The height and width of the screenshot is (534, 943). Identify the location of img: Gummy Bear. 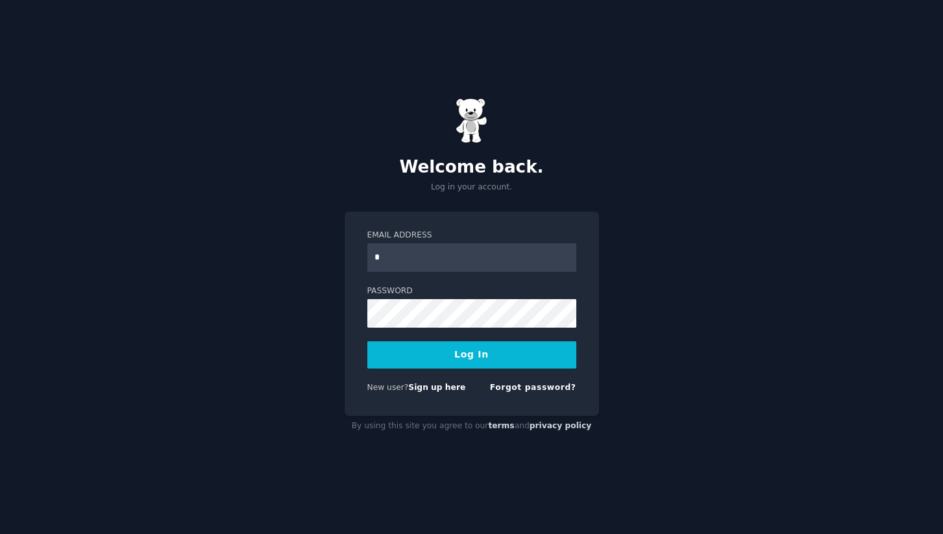
(472, 121).